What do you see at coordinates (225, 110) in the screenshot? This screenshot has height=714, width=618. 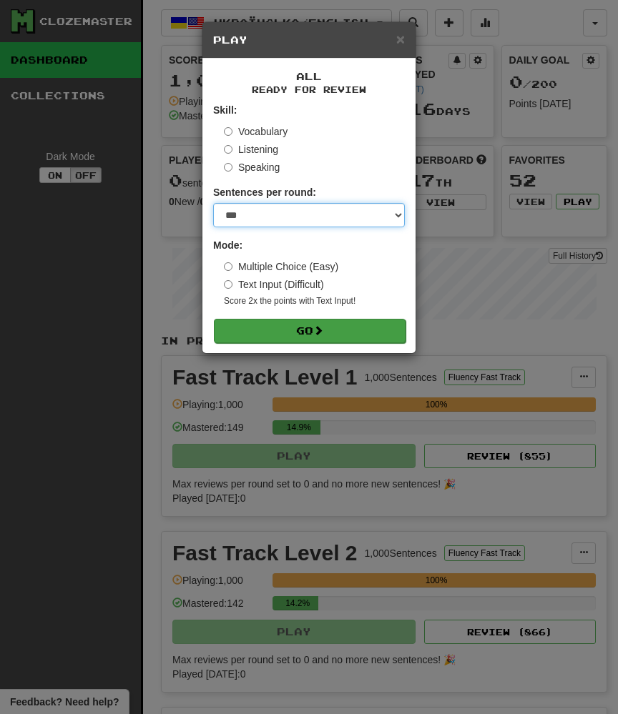 I see `strong: Skill:` at bounding box center [225, 110].